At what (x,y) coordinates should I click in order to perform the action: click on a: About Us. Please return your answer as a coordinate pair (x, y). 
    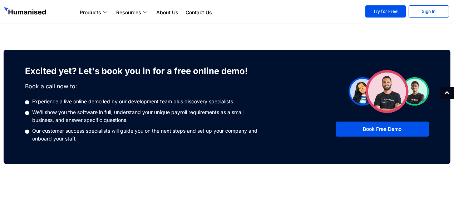
    Looking at the image, I should click on (167, 13).